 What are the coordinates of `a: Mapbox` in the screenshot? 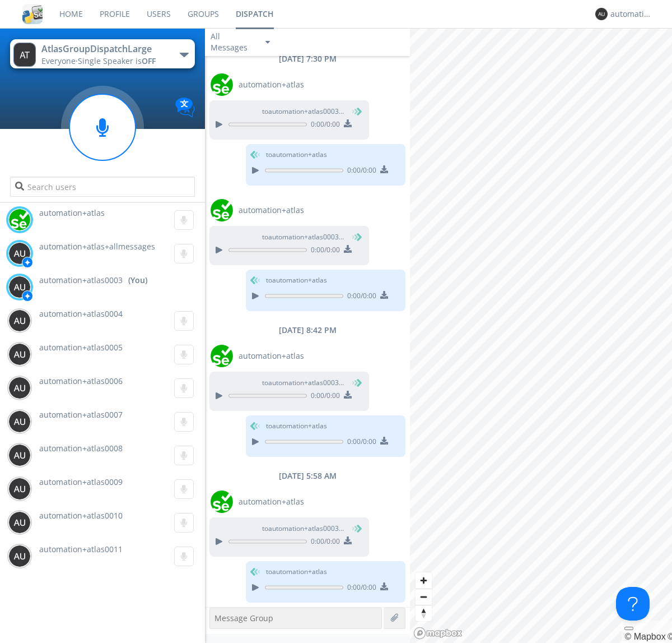 It's located at (645, 636).